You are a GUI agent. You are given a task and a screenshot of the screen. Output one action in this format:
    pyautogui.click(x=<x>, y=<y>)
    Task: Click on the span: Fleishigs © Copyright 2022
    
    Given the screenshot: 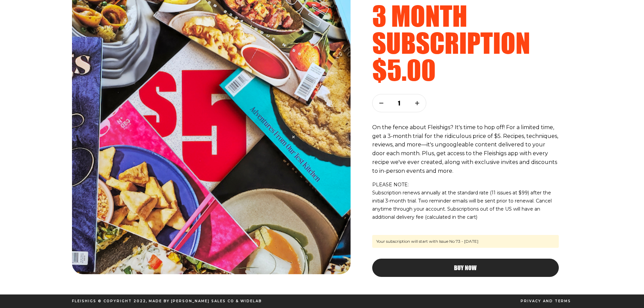 What is the action you would take?
    pyautogui.click(x=109, y=301)
    